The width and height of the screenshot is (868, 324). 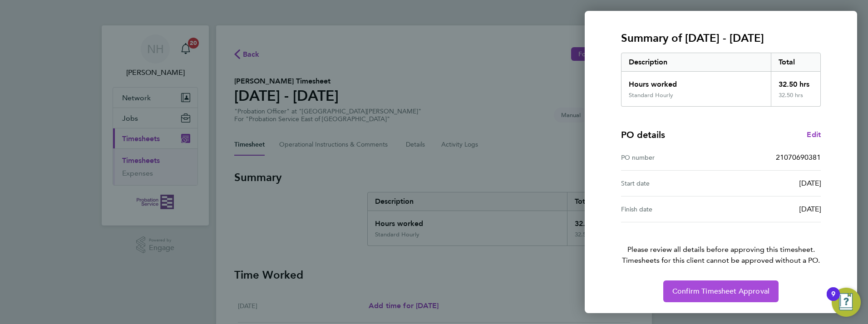 What do you see at coordinates (643, 135) in the screenshot?
I see `h4: PO details` at bounding box center [643, 135].